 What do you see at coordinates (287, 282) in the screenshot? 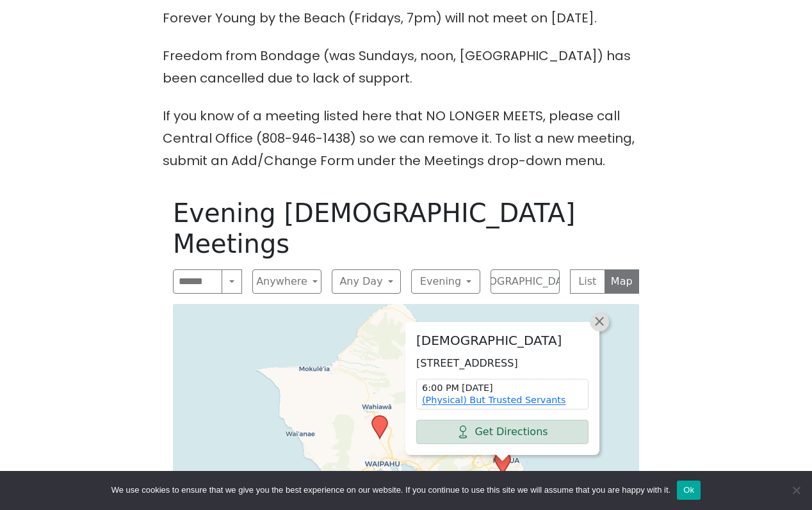
I see `button: Anywhere` at bounding box center [287, 282].